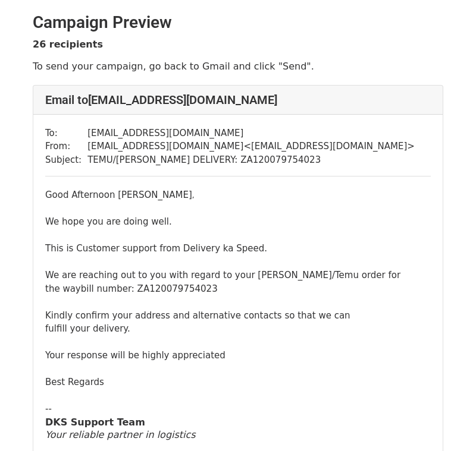  What do you see at coordinates (66, 133) in the screenshot?
I see `td: To:` at bounding box center [66, 133].